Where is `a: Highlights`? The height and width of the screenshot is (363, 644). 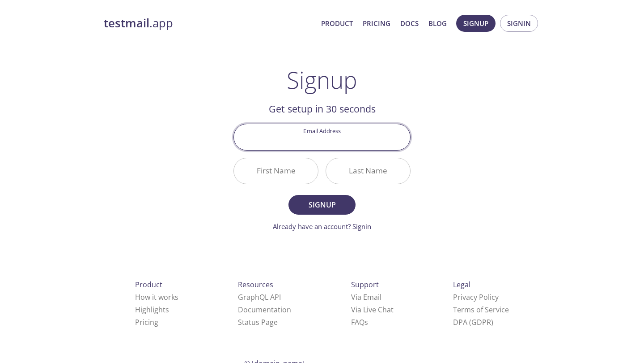
a: Highlights is located at coordinates (152, 309).